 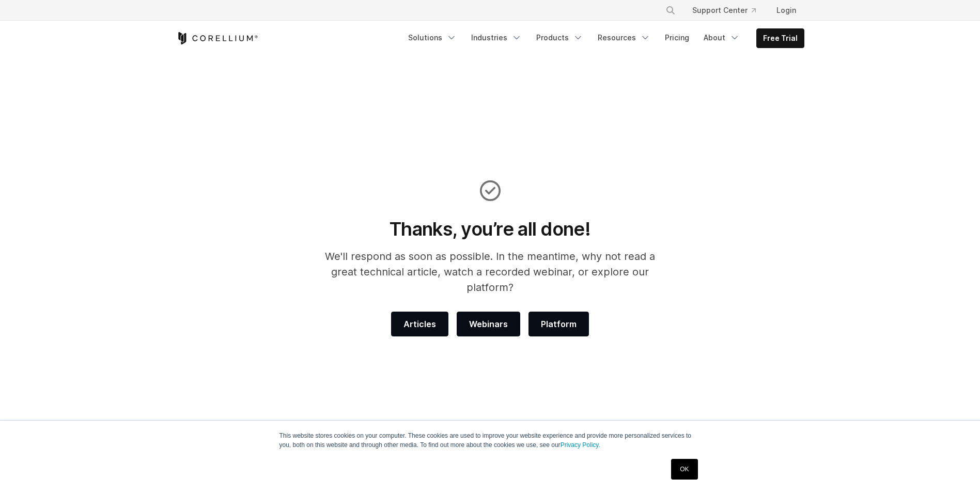 What do you see at coordinates (497, 38) in the screenshot?
I see `a: Industries` at bounding box center [497, 38].